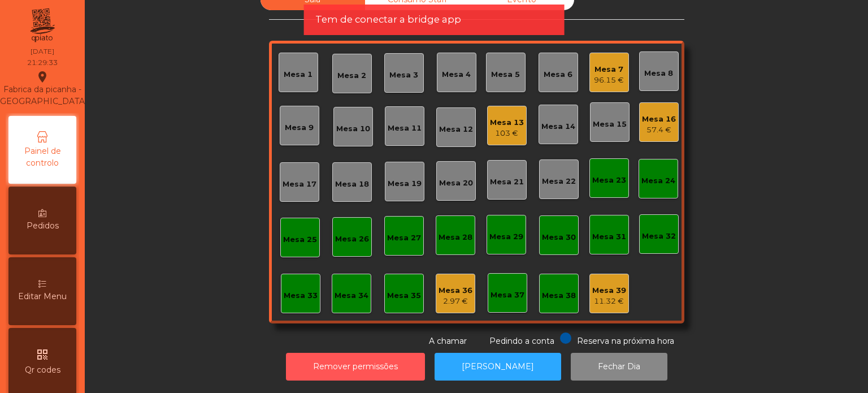  What do you see at coordinates (353, 128) in the screenshot?
I see `div: Mesa 10` at bounding box center [353, 128].